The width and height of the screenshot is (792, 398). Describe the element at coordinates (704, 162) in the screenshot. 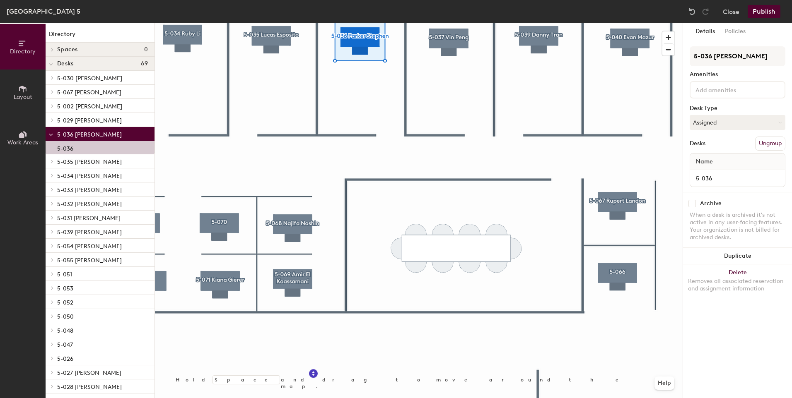

I see `span: Name` at that location.